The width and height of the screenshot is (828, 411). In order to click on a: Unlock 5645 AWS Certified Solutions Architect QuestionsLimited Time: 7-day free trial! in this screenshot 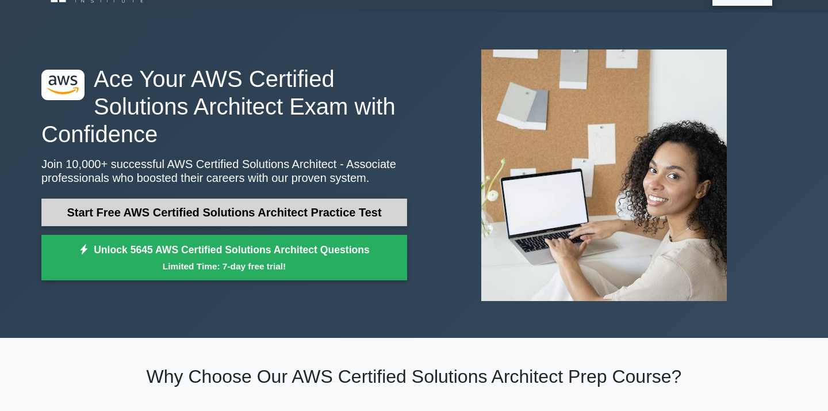, I will do `click(224, 258)`.